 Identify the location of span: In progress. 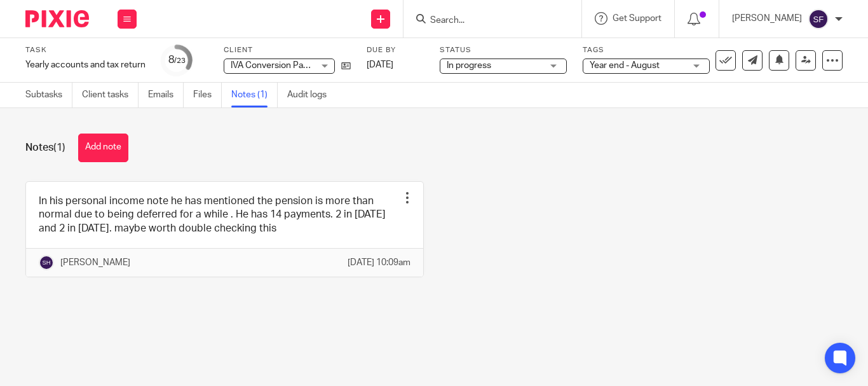
(469, 66).